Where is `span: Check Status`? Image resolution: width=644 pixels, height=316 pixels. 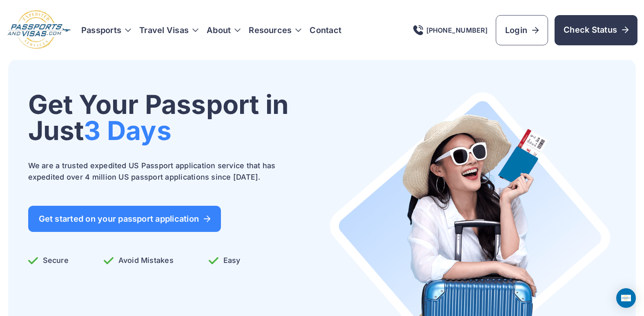
span: Check Status is located at coordinates (596, 30).